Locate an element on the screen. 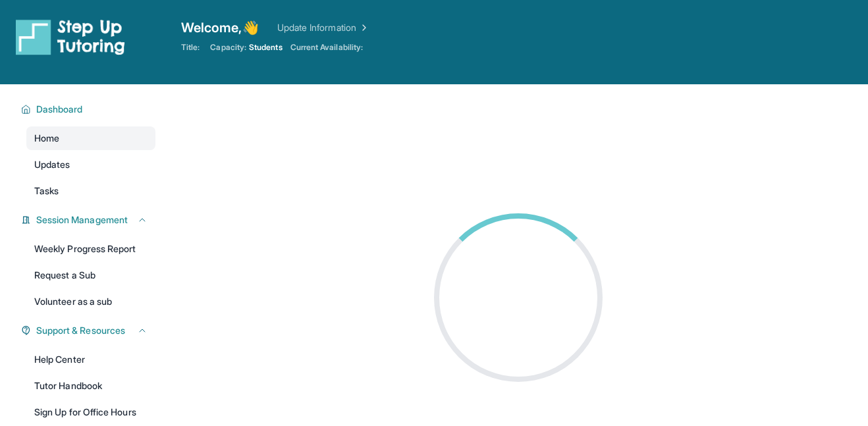 This screenshot has width=868, height=426. span: Session Management is located at coordinates (82, 220).